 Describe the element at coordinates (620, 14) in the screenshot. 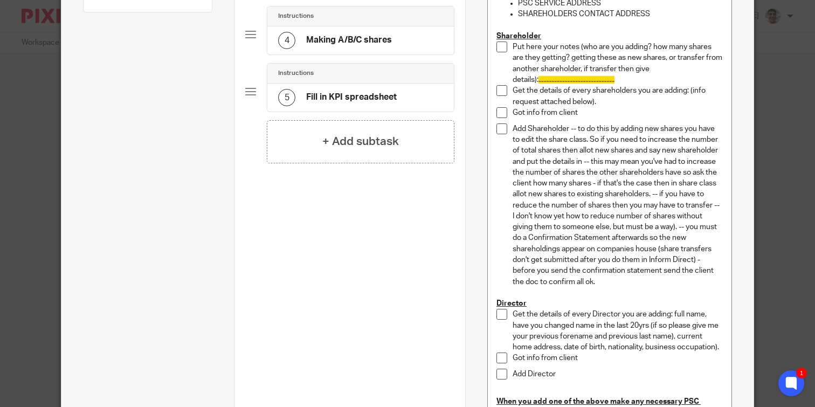

I see `p: SHAREHOLDERS CONTACT ADDRESS` at that location.